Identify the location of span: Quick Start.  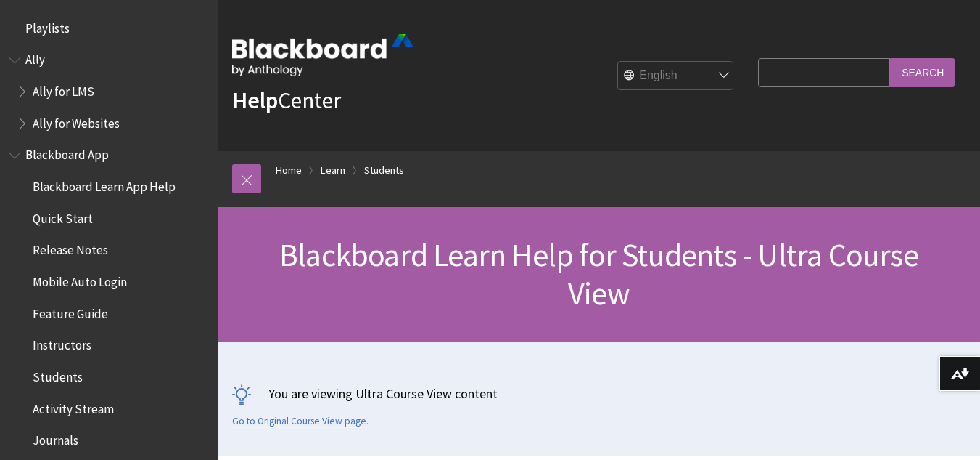
(63, 216).